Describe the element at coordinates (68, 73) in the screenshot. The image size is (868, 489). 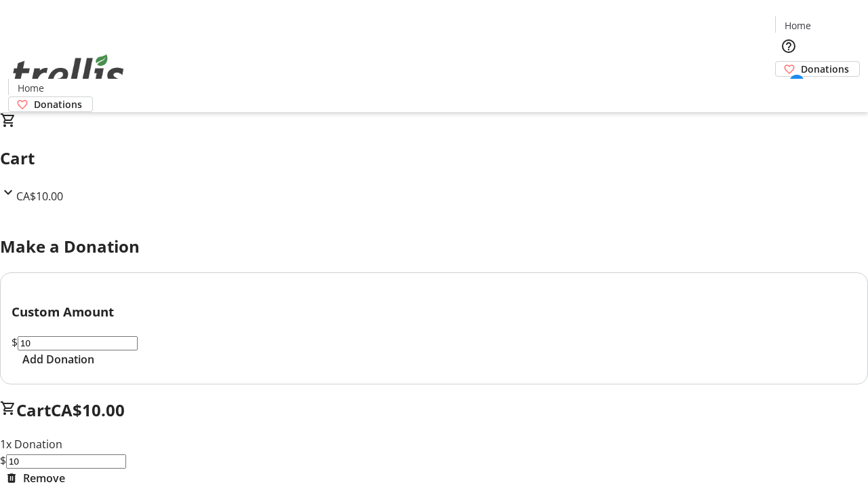
I see `img: Orient E2E Organization J4J3ysvf7O's Logo` at that location.